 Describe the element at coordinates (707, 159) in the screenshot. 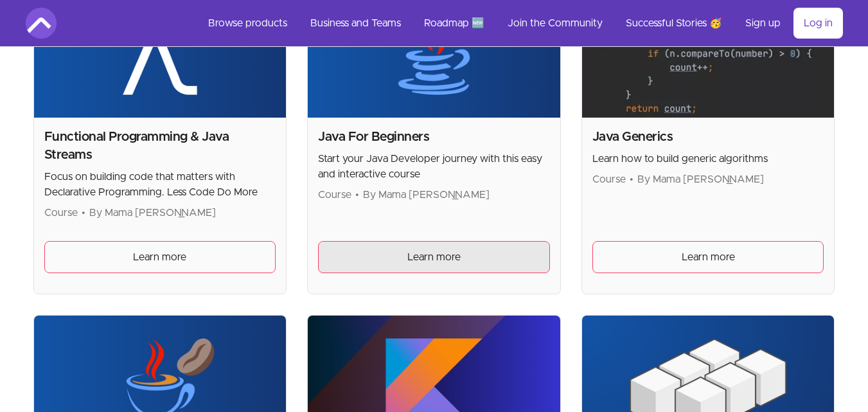

I see `p: Learn how to build generic algorithms` at that location.